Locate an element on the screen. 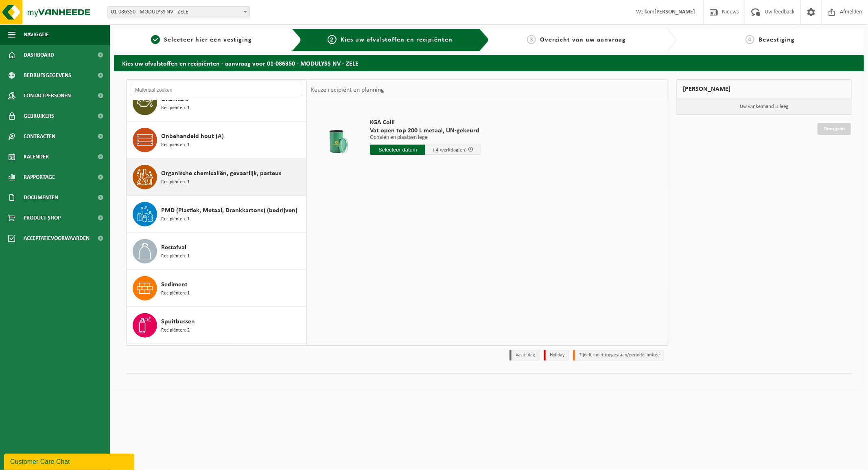 The height and width of the screenshot is (470, 868). span: Documenten is located at coordinates (40, 198).